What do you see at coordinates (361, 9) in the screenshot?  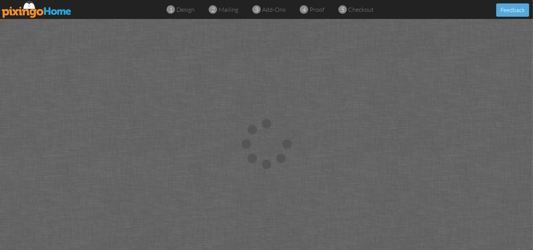 I see `span: checkout` at bounding box center [361, 9].